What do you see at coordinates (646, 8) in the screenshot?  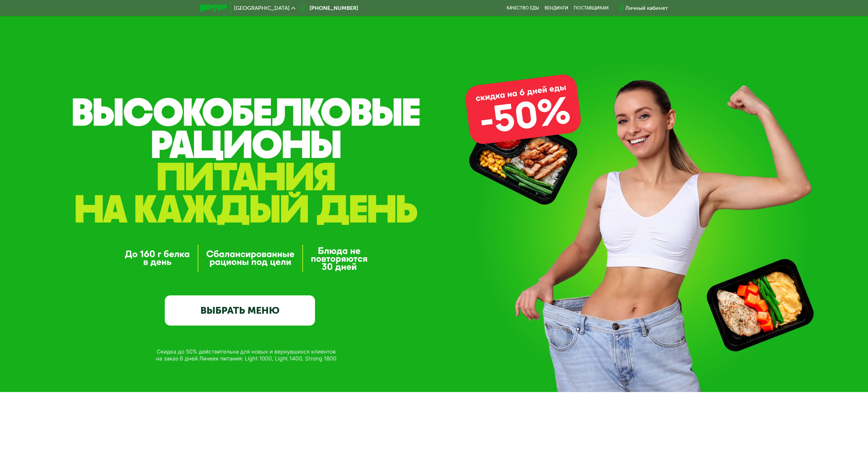 I see `div: Личный кабинет` at bounding box center [646, 8].